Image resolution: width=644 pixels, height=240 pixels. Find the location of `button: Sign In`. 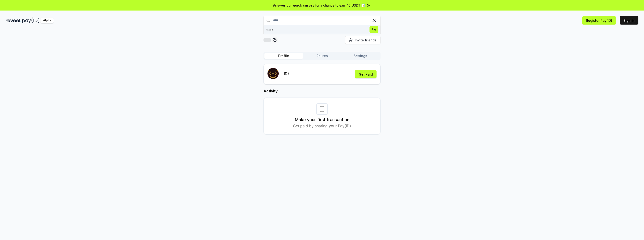

button: Sign In is located at coordinates (629, 20).